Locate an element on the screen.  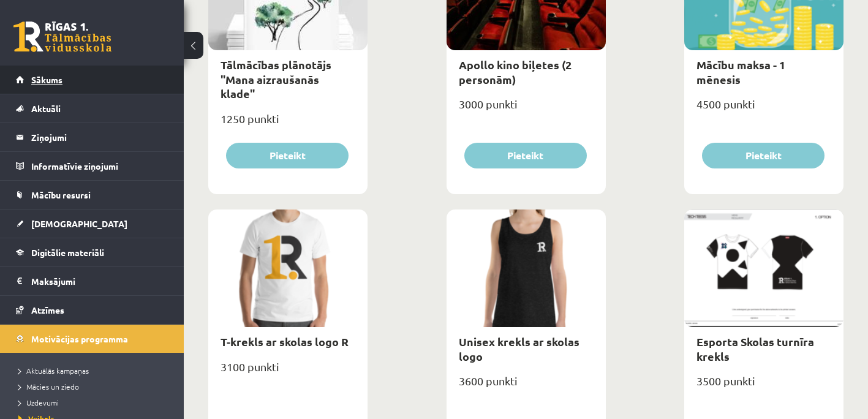
legend: Maksājumi is located at coordinates (100, 281).